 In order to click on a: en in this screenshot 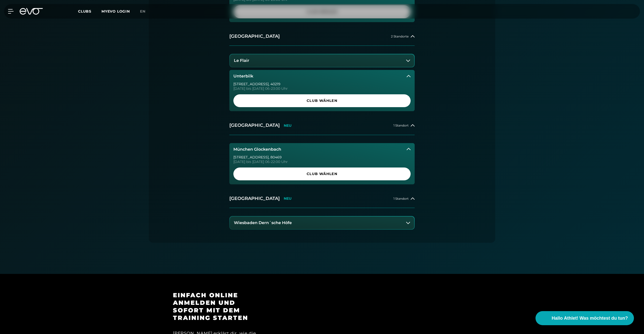, I will do `click(146, 12)`.